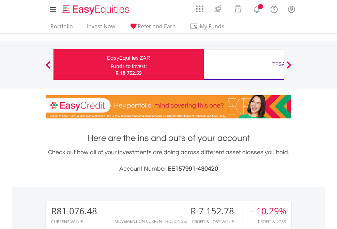 The width and height of the screenshot is (337, 229). Describe the element at coordinates (216, 211) in the screenshot. I see `div: R-7 152.78` at that location.